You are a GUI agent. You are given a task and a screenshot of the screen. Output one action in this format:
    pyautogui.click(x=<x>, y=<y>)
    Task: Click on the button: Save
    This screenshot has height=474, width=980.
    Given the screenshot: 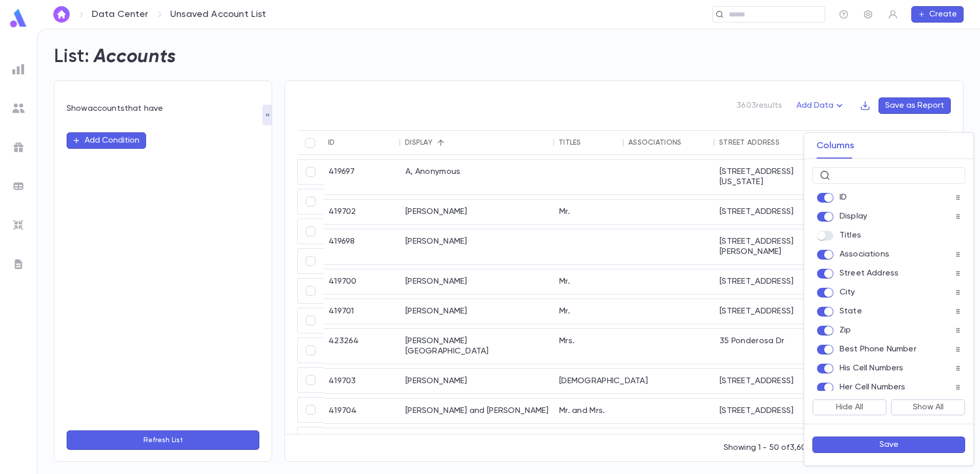 What is the action you would take?
    pyautogui.click(x=889, y=445)
    